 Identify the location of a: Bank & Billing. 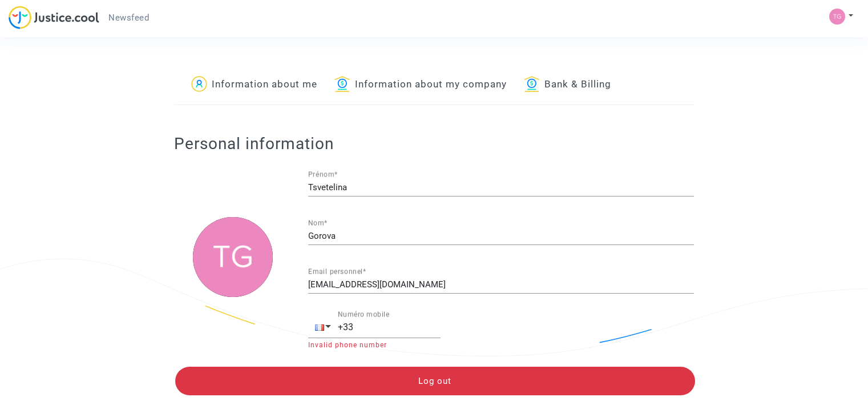
(567, 85).